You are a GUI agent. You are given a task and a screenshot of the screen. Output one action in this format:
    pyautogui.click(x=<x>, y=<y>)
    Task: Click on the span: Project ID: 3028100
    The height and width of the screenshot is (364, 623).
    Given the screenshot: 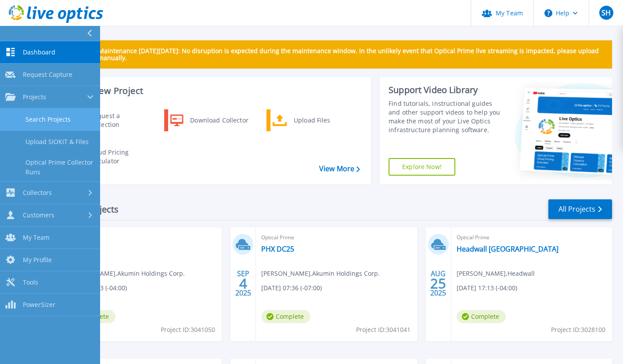 What is the action you would take?
    pyautogui.click(x=578, y=330)
    